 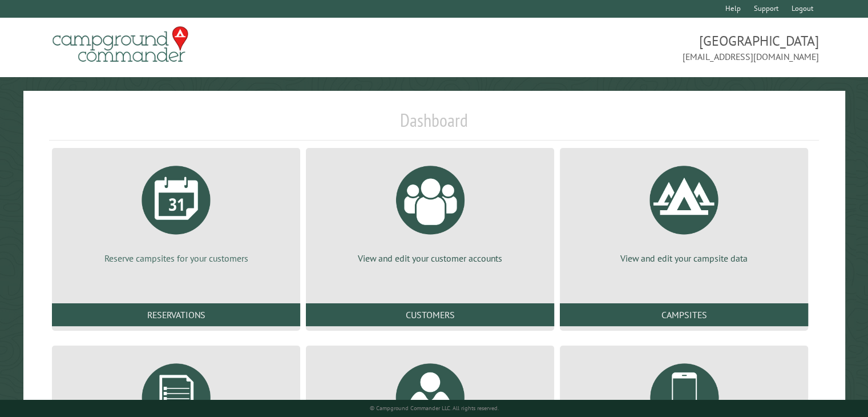 I want to click on a: Reserve campsites for your customers, so click(x=175, y=211).